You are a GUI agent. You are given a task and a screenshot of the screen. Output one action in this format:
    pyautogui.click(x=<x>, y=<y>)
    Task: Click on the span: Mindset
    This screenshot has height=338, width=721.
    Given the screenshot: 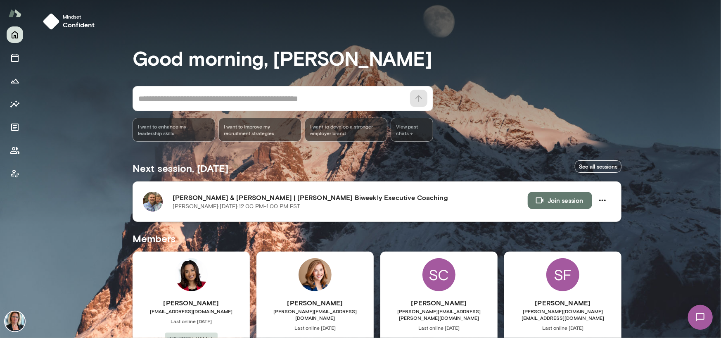 What is the action you would take?
    pyautogui.click(x=78, y=17)
    